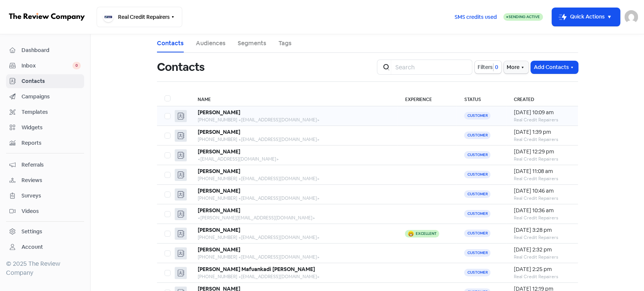  What do you see at coordinates (523, 17) in the screenshot?
I see `a: Sending Active` at bounding box center [523, 17].